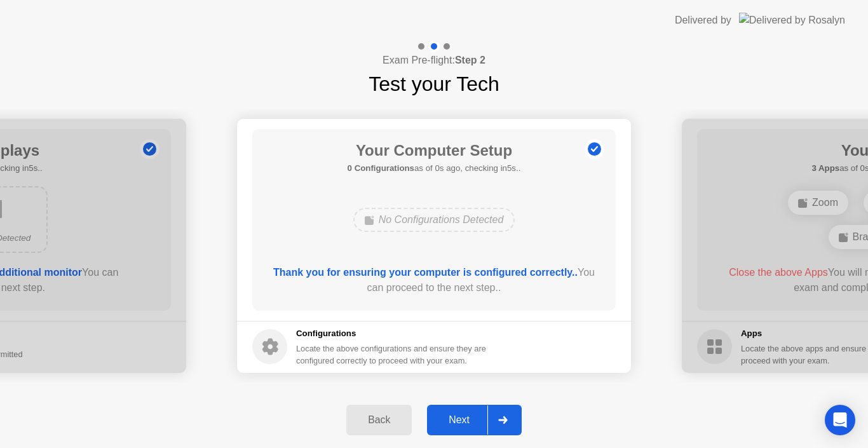  Describe the element at coordinates (392, 334) in the screenshot. I see `h5: Configurations` at that location.